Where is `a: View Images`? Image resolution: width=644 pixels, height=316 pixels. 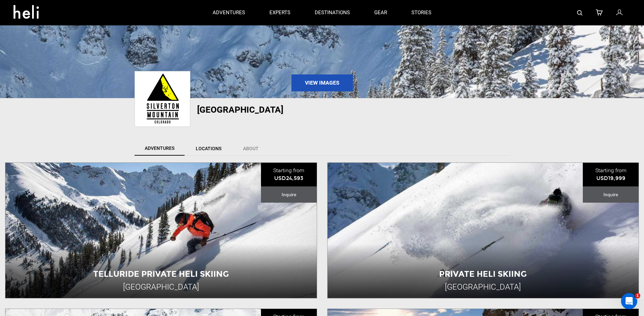
a: View Images is located at coordinates (322, 83).